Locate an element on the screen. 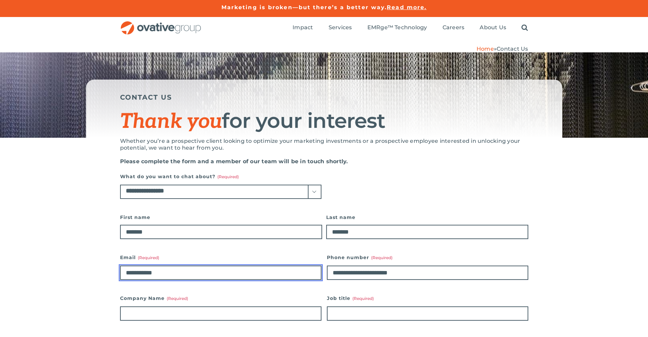 The image size is (648, 337). label: Email is located at coordinates (221, 258).